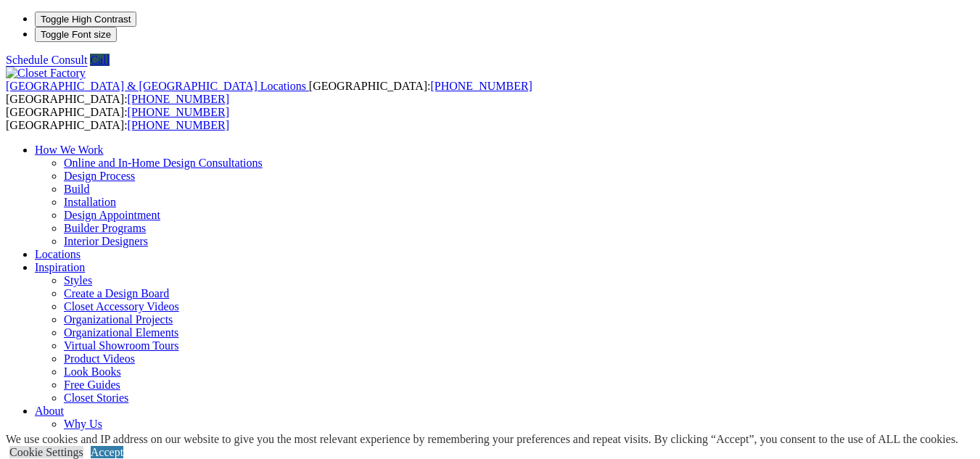 The image size is (980, 459). What do you see at coordinates (119, 319) in the screenshot?
I see `a: Organizational Projects` at bounding box center [119, 319].